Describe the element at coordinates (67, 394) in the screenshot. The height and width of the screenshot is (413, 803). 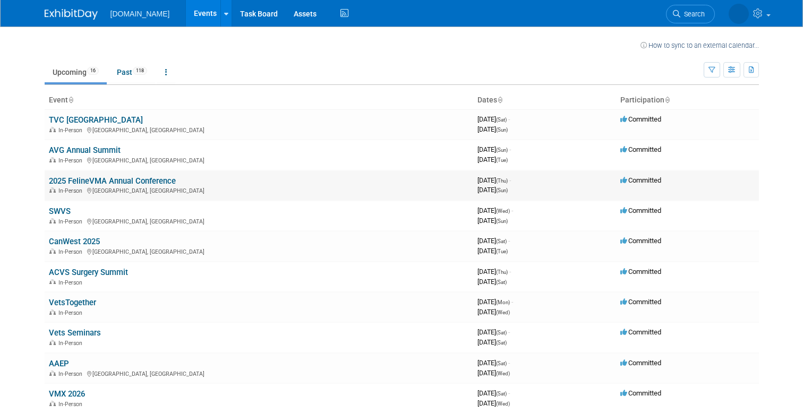
I see `a: VMX 2026` at that location.